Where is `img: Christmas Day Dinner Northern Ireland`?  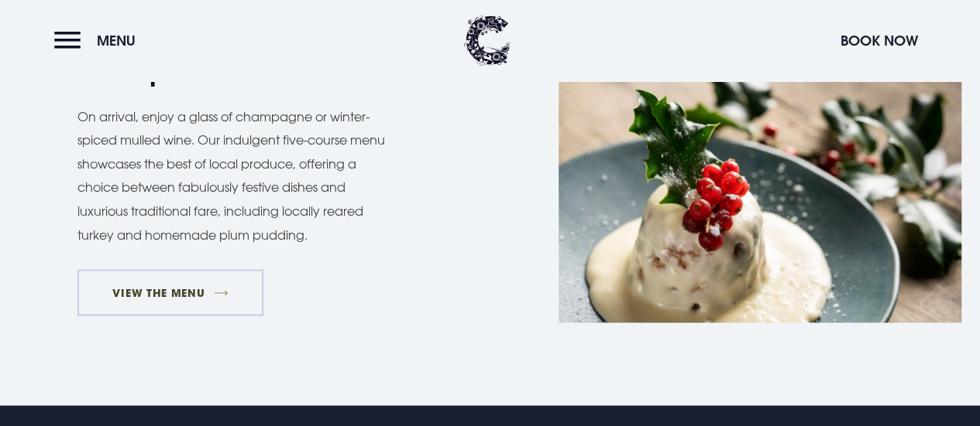
img: Christmas Day Dinner Northern Ireland is located at coordinates (760, 188).